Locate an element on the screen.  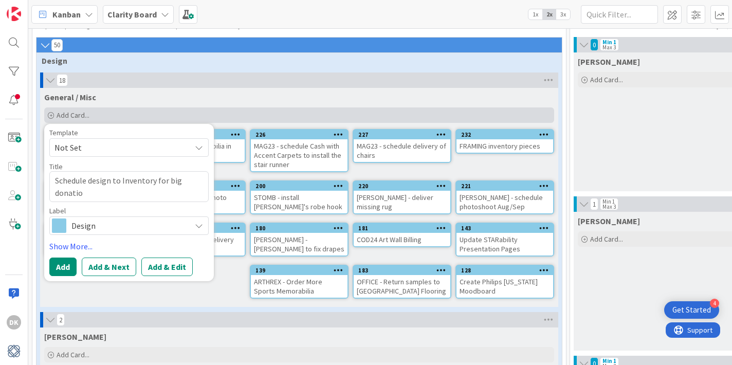
span: Support is located at coordinates (34, 8).